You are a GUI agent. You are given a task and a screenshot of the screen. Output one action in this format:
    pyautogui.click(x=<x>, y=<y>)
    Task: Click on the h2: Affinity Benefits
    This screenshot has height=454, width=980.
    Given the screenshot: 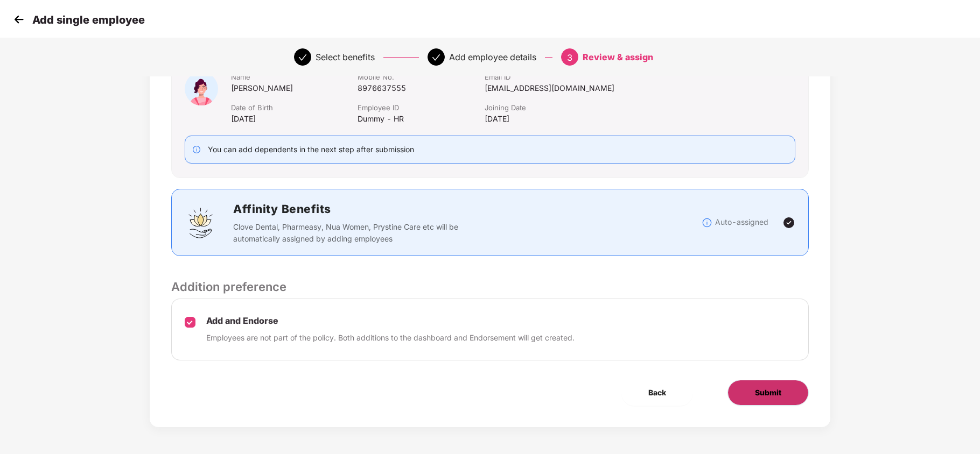 What is the action you would take?
    pyautogui.click(x=426, y=209)
    